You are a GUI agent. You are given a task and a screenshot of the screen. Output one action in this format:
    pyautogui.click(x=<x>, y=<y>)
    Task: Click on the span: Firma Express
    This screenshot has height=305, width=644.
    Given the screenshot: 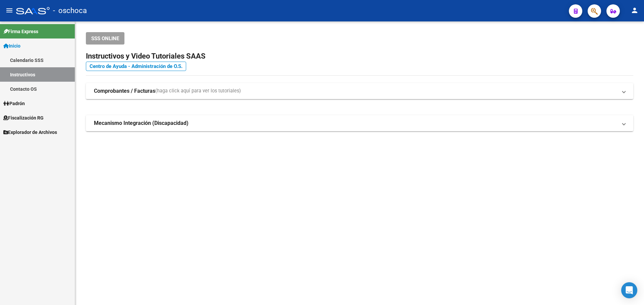 What is the action you would take?
    pyautogui.click(x=21, y=31)
    